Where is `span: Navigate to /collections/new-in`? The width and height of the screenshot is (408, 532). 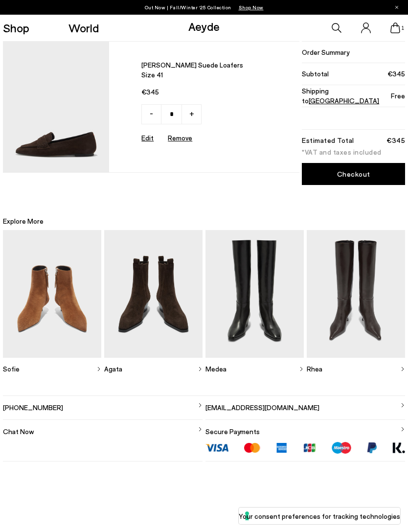 span: Navigate to /collections/new-in is located at coordinates (251, 8).